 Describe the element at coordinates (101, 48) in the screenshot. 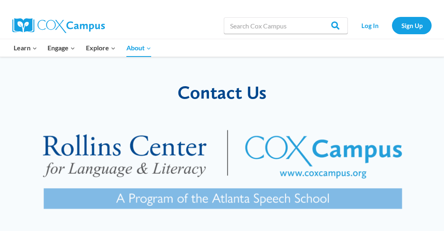

I see `span: Explore` at that location.